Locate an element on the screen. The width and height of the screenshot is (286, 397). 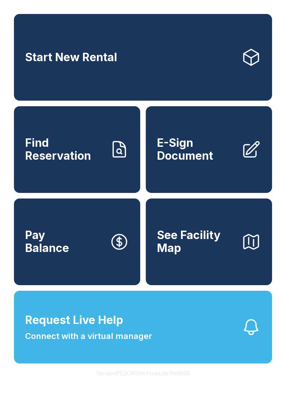
span: Start New Rental is located at coordinates (71, 57).